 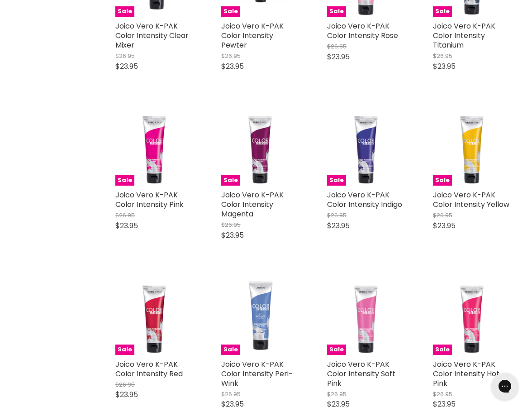 I want to click on a: Joico Vero K-PAK Color Intensity Hot PinkSale, so click(x=472, y=315).